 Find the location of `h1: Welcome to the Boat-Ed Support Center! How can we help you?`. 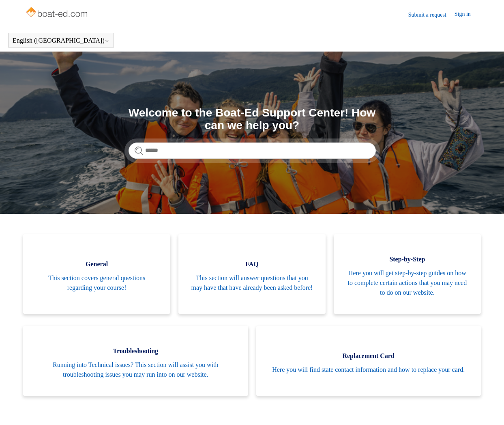

h1: Welcome to the Boat-Ed Support Center! How can we help you? is located at coordinates (252, 119).